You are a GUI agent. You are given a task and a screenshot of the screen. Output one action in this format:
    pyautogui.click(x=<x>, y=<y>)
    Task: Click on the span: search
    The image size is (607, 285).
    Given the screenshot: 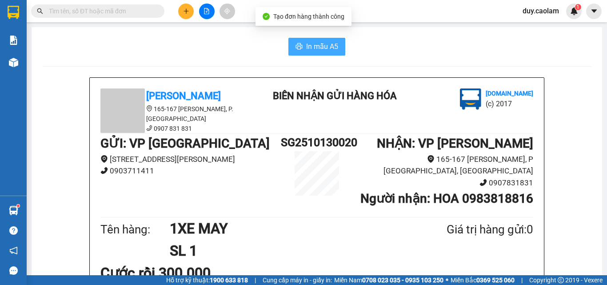 What is the action you would take?
    pyautogui.click(x=40, y=11)
    